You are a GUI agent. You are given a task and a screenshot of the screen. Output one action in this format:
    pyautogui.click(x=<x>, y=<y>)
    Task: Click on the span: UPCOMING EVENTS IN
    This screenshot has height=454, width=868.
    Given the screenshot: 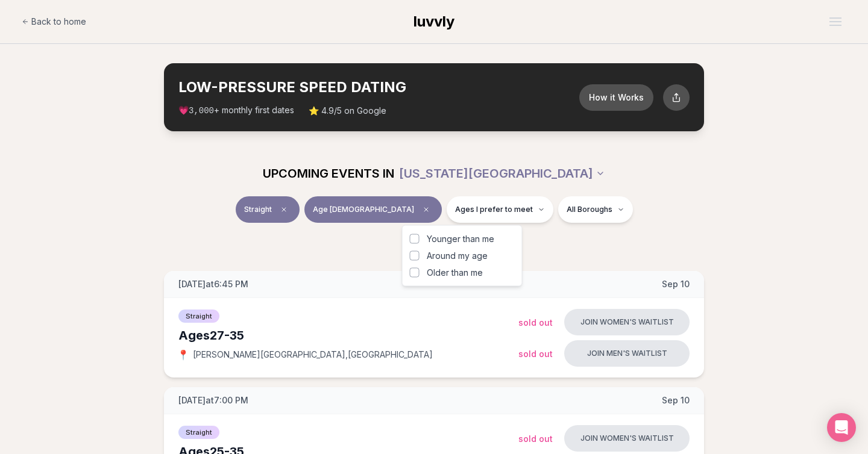 What is the action you would take?
    pyautogui.click(x=328, y=173)
    